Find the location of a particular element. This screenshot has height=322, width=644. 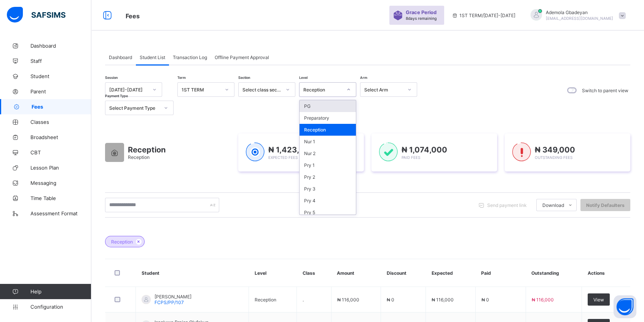

span: Grace Period is located at coordinates (421, 12).